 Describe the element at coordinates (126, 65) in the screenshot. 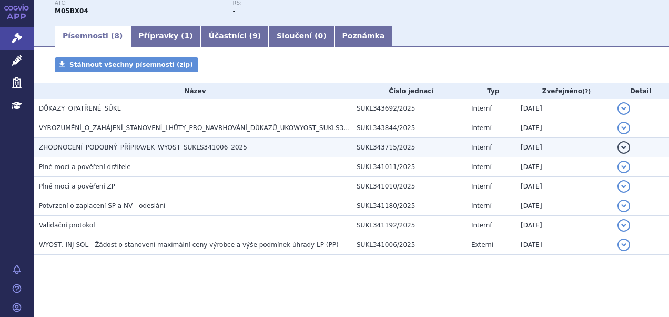

I see `a: Stáhnout všechny písemnosti (zip)` at that location.